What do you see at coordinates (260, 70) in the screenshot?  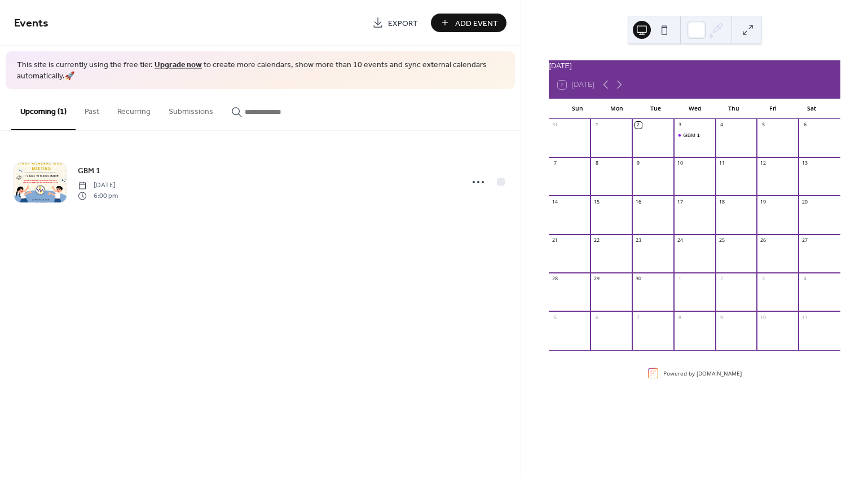 I see `span: This site is currently using the free tier. to create more calendars, show more than 10 events an...` at bounding box center [260, 70].